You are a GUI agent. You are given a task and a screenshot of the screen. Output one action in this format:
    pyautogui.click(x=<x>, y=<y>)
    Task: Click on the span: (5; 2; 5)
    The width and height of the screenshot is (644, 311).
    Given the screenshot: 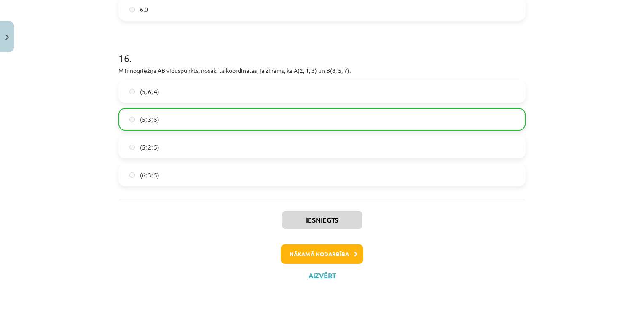 What is the action you would take?
    pyautogui.click(x=149, y=147)
    